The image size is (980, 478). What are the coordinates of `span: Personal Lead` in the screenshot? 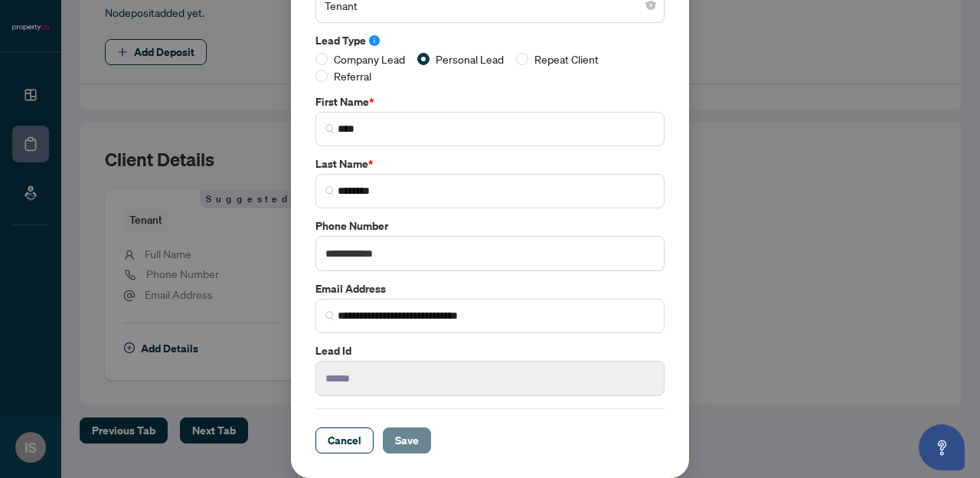 It's located at (469, 59).